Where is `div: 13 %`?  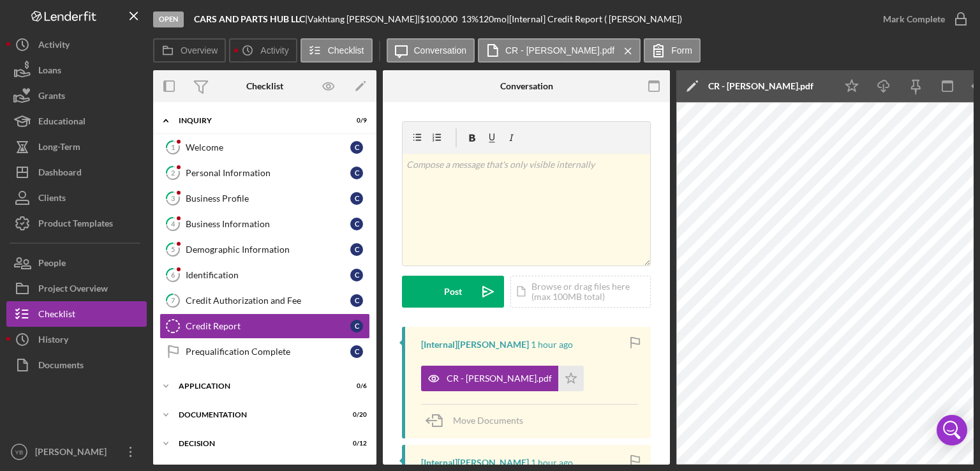 div: 13 % is located at coordinates (469, 19).